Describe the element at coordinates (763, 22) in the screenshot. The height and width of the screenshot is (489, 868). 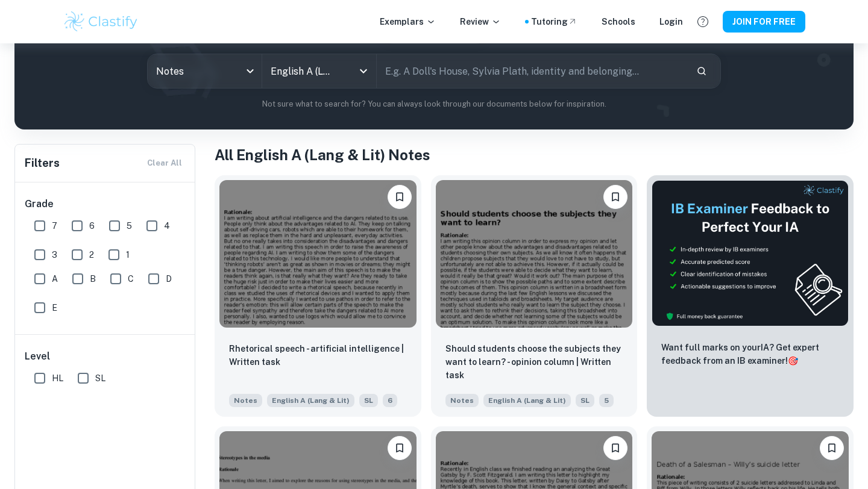
I see `a: JOIN FOR FREE` at that location.